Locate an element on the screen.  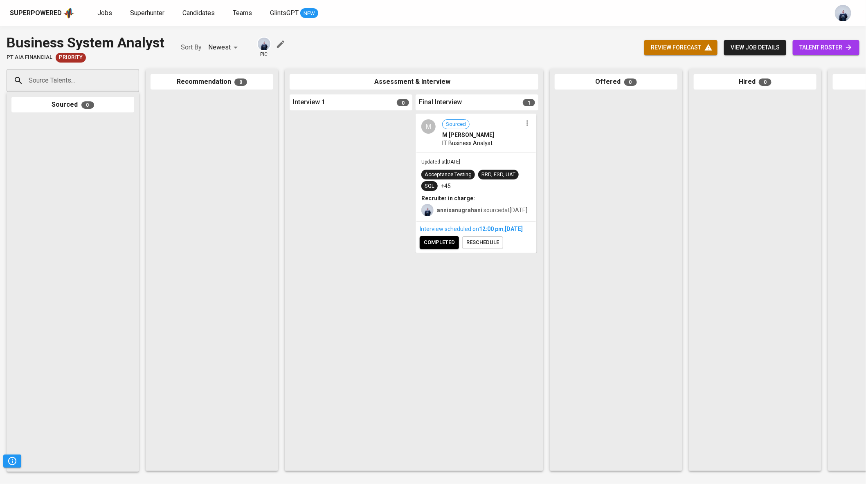
span: Sourced is located at coordinates (456, 124).